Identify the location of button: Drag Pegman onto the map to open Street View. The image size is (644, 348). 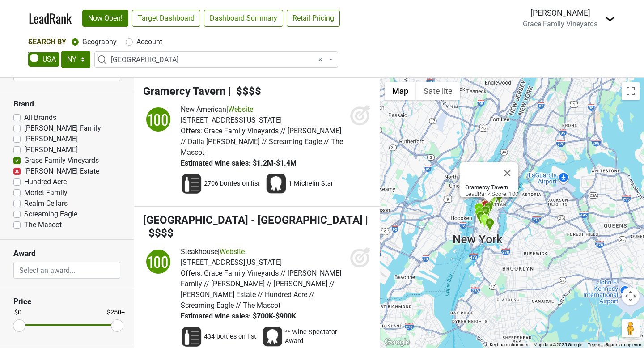
(631, 329).